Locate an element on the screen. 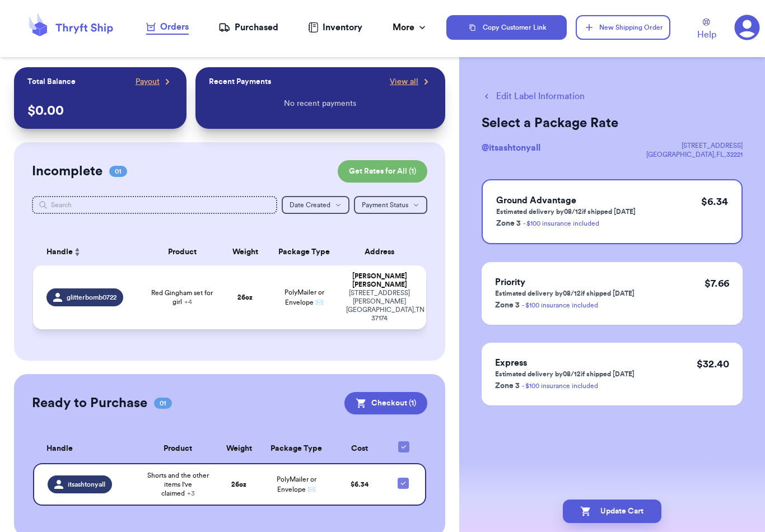  span: Date Created is located at coordinates (310, 205).